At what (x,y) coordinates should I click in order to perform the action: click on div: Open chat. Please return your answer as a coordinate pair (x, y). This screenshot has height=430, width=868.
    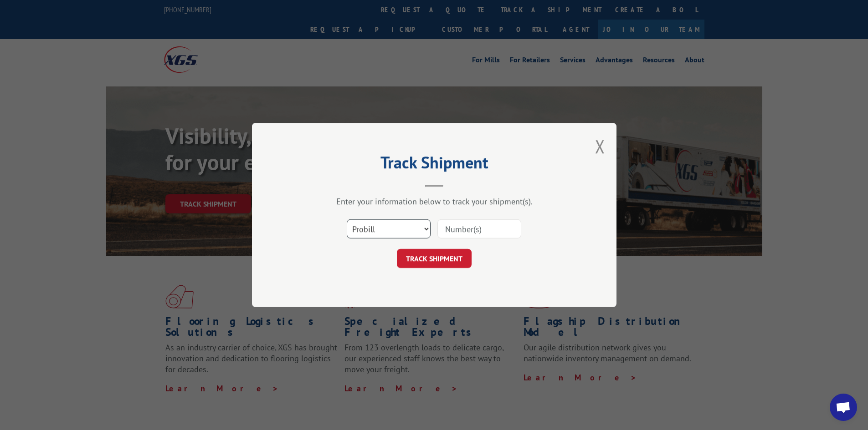
    Looking at the image, I should click on (843, 408).